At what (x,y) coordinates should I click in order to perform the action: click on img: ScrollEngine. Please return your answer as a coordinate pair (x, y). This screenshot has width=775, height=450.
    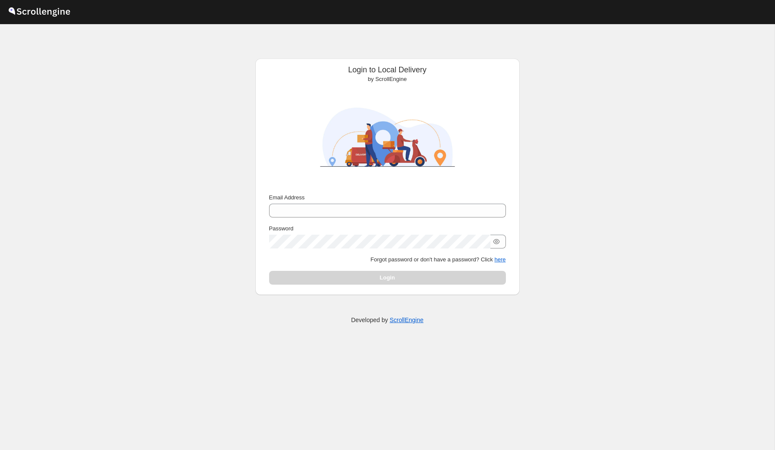
    Looking at the image, I should click on (387, 137).